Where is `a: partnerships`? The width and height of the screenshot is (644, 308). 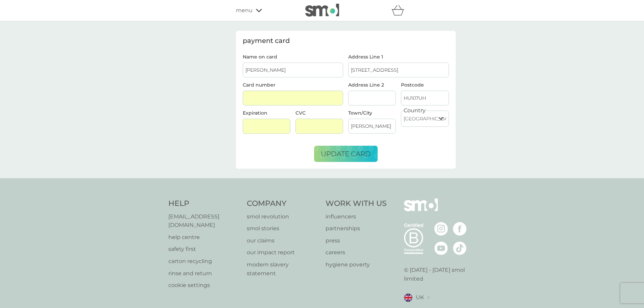
a: partnerships is located at coordinates (356, 228).